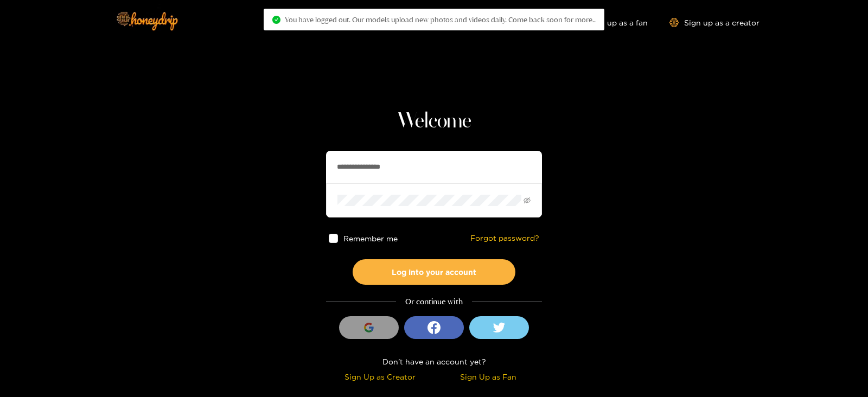  I want to click on a: Forgot password?, so click(504, 239).